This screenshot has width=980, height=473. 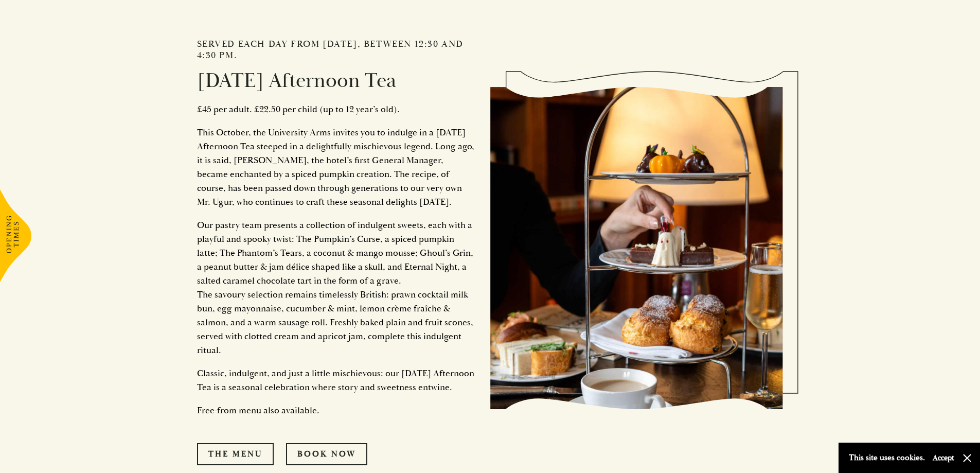 What do you see at coordinates (235, 454) in the screenshot?
I see `a: The Menu` at bounding box center [235, 454].